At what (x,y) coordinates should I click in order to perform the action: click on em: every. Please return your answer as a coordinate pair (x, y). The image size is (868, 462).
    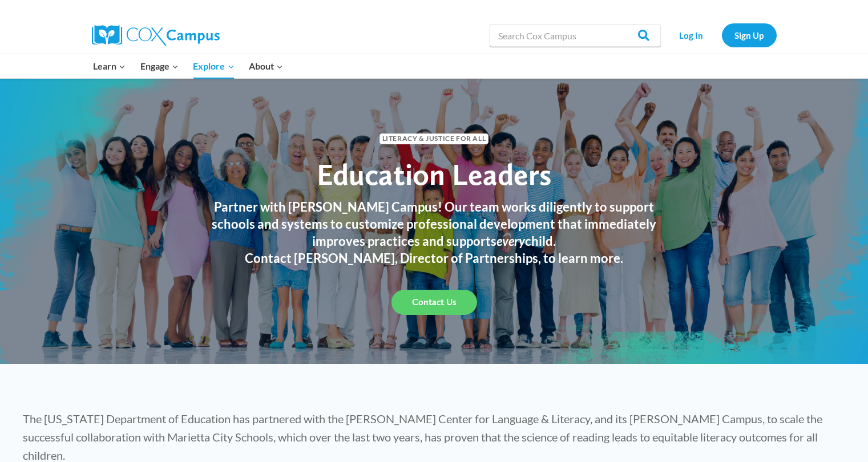
    Looking at the image, I should click on (511, 241).